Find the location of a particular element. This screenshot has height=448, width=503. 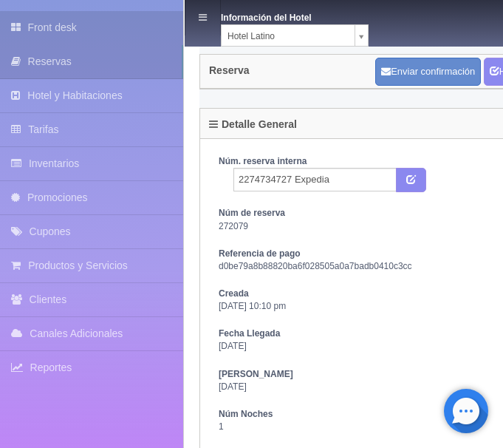

h4: Detalle General is located at coordinates (253, 124).